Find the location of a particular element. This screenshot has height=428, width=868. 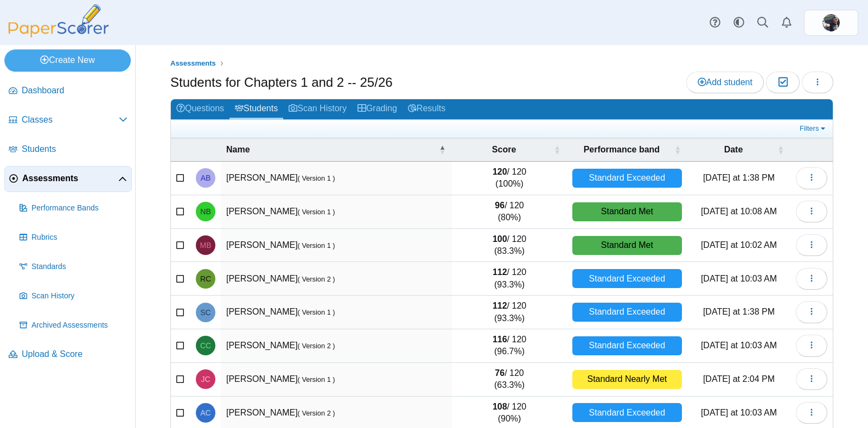

b: 108 is located at coordinates (500, 406).